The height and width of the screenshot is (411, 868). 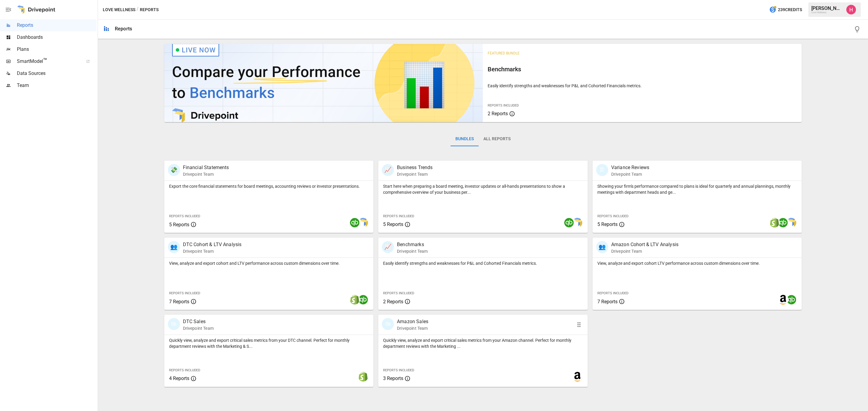 I want to click on button: All Reports, so click(x=497, y=139).